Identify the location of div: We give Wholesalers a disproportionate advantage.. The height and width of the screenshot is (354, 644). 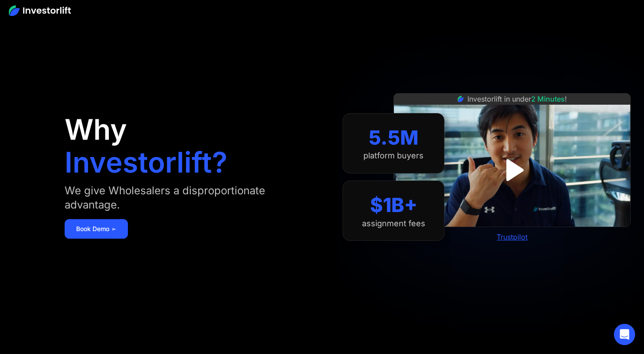
(180, 197).